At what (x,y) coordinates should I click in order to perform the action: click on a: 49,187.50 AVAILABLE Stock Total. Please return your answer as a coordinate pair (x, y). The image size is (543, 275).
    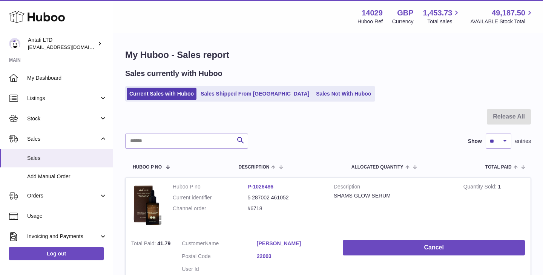
    Looking at the image, I should click on (501, 17).